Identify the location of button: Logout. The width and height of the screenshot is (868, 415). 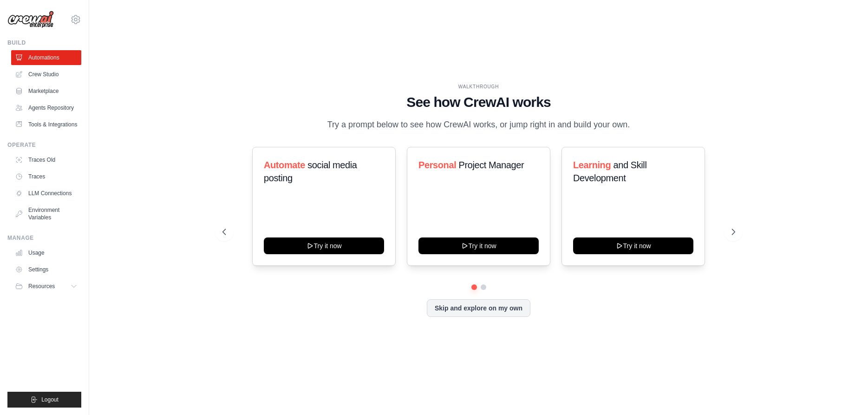
(44, 399).